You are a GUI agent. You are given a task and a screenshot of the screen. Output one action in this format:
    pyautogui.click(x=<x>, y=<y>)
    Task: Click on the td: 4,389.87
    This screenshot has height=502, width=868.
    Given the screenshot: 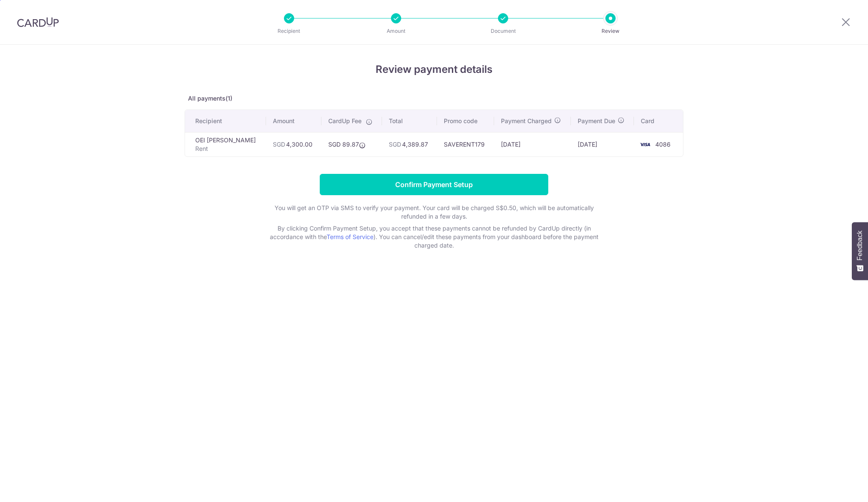 What is the action you would take?
    pyautogui.click(x=409, y=144)
    